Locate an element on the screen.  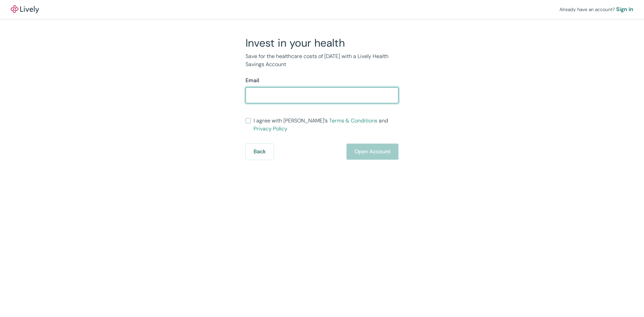
div: Sign in is located at coordinates (624, 10).